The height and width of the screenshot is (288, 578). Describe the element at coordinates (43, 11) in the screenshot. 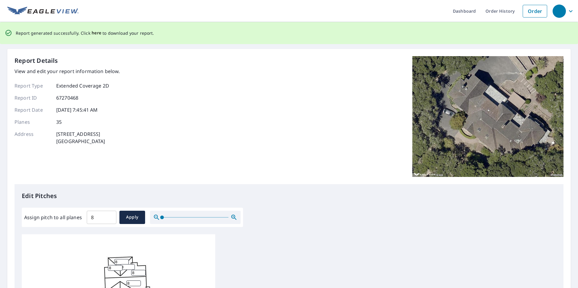

I see `img: EV Logo` at that location.